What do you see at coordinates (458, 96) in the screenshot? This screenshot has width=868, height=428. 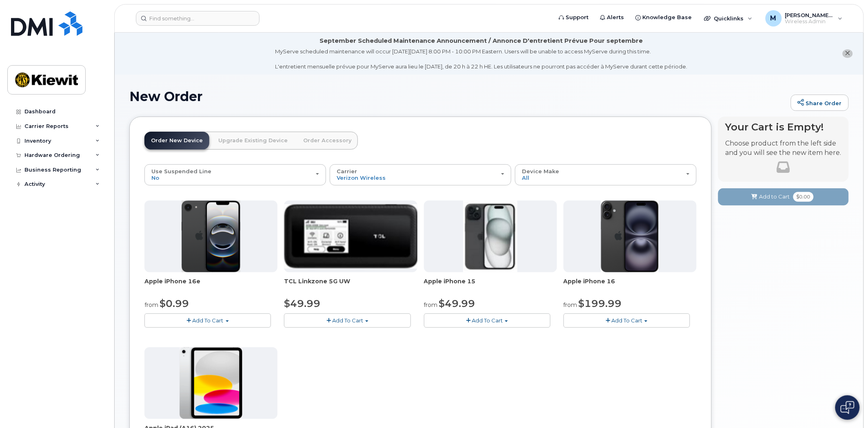 I see `h1: New Order` at bounding box center [458, 96].